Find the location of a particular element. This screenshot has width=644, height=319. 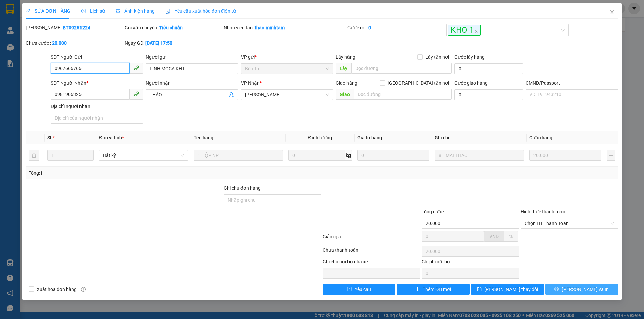

span: Bến Tre is located at coordinates (287, 69).